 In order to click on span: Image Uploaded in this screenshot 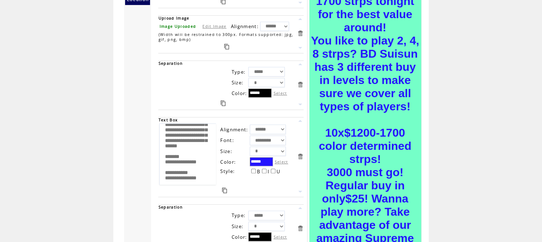, I will do `click(177, 26)`.